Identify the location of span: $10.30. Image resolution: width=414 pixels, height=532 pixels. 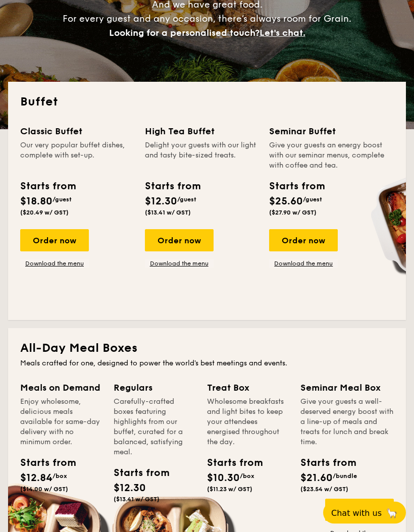
(223, 479).